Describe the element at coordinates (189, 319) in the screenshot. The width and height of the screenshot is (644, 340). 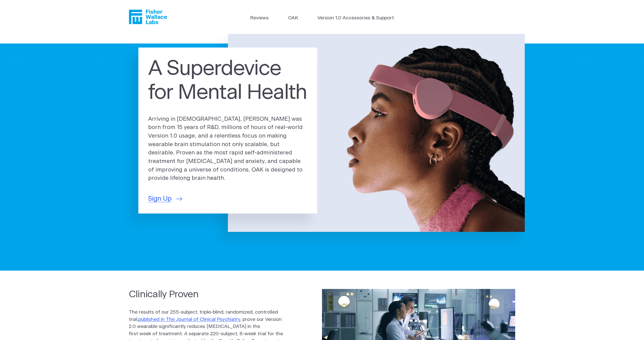
I see `a: published in The Journal of Clinical Psychiatry` at that location.